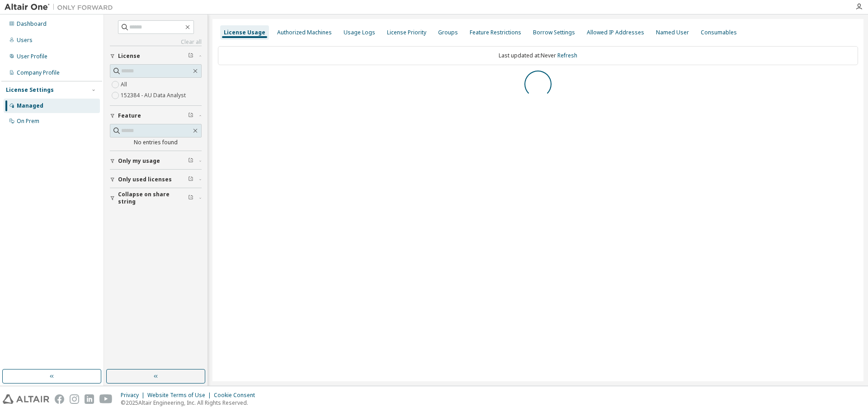 This screenshot has height=412, width=868. What do you see at coordinates (28, 122) in the screenshot?
I see `div: On Prem` at bounding box center [28, 122].